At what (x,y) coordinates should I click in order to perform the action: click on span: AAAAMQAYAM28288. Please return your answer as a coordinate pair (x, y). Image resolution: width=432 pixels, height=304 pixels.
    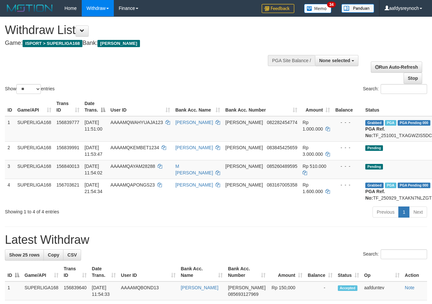
    Looking at the image, I should click on (133, 166).